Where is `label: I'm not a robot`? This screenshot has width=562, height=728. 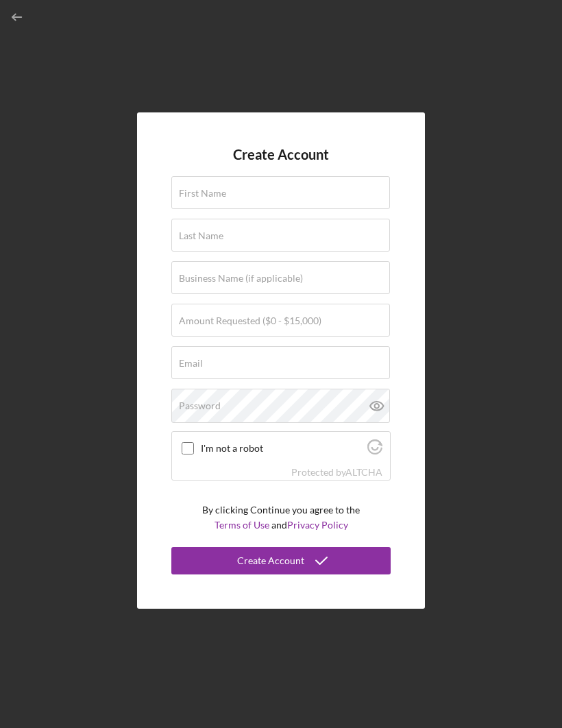
label: I'm not a robot is located at coordinates (282, 449).